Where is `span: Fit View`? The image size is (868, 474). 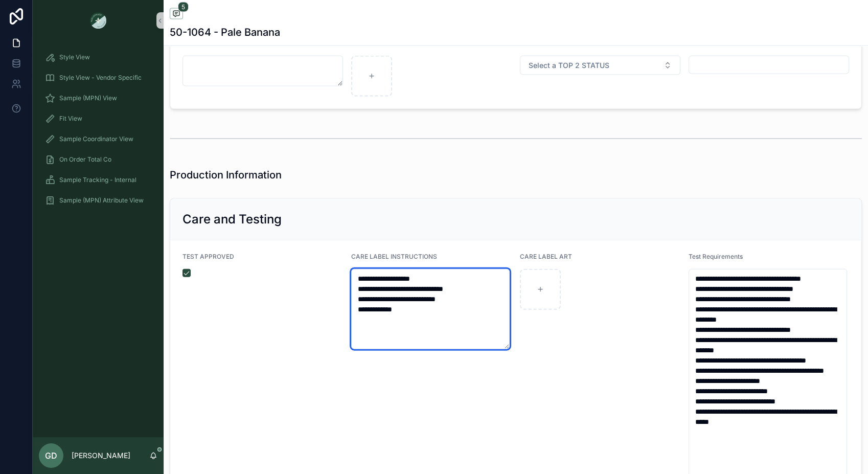 span: Fit View is located at coordinates (71, 119).